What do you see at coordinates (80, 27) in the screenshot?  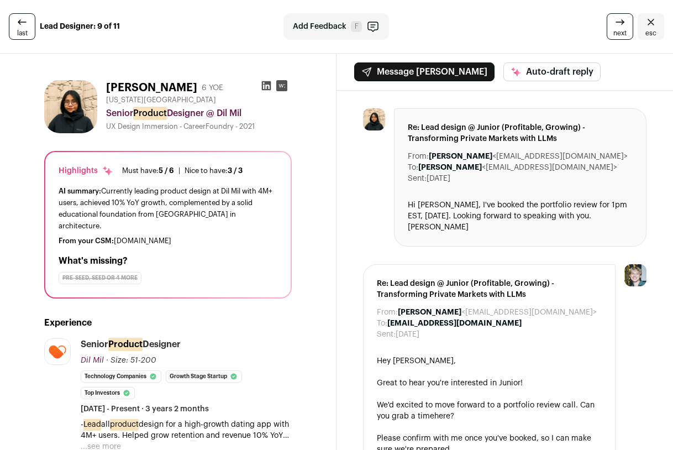 I see `strong: Lead Designer: 9 of 11` at bounding box center [80, 27].